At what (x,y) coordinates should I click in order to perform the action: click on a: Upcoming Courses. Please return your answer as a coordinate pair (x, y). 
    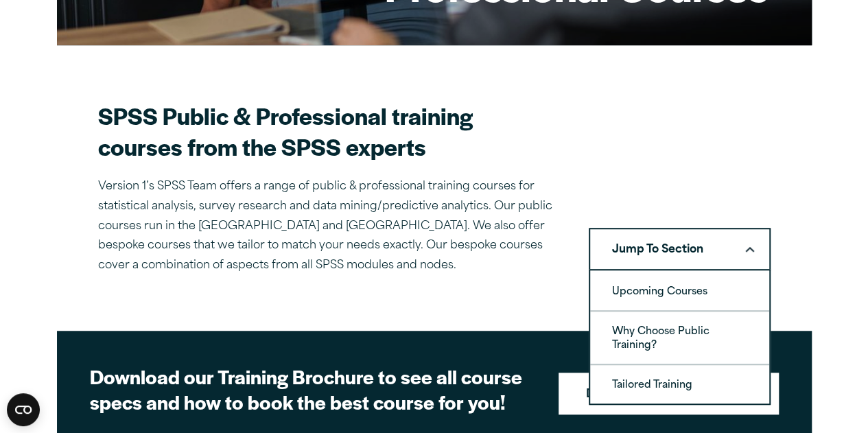
    Looking at the image, I should click on (679, 291).